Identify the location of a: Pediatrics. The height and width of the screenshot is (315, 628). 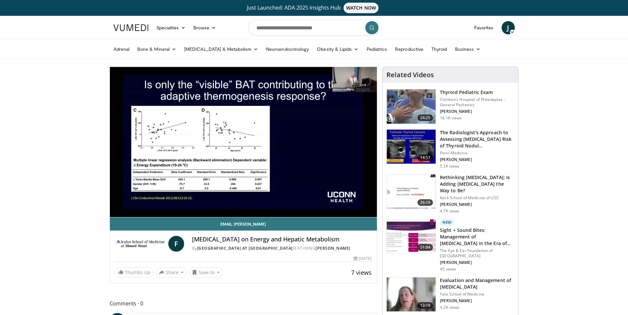
(377, 49).